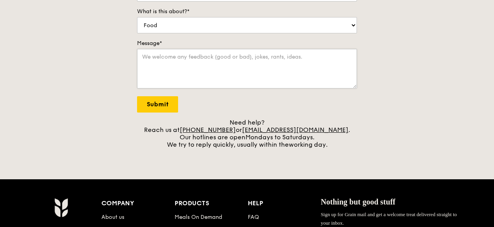 This screenshot has height=227, width=494. I want to click on div: Company, so click(138, 203).